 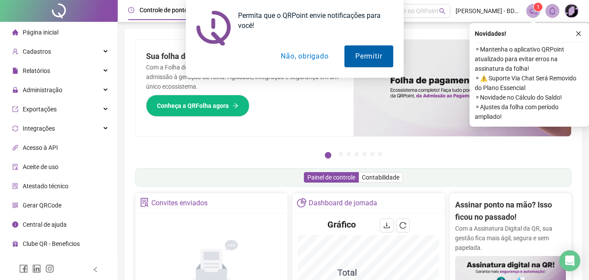 What do you see at coordinates (15, 167) in the screenshot?
I see `span: audit` at bounding box center [15, 167].